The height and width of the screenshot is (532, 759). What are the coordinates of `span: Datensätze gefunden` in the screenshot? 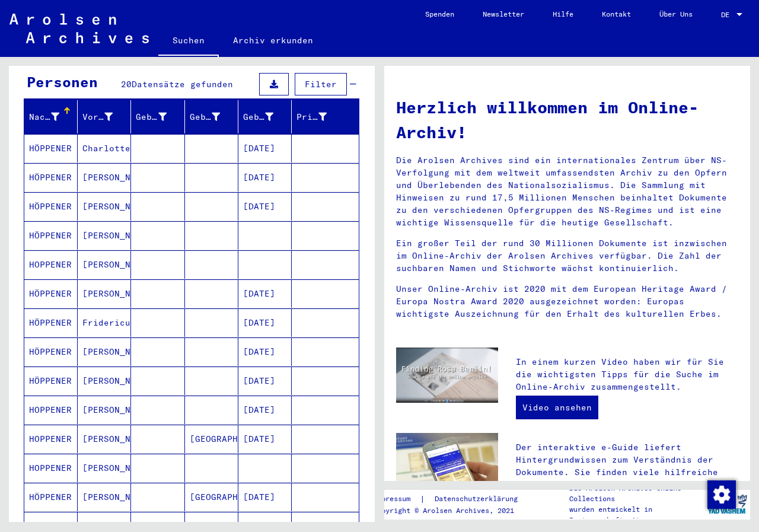 It's located at (182, 84).